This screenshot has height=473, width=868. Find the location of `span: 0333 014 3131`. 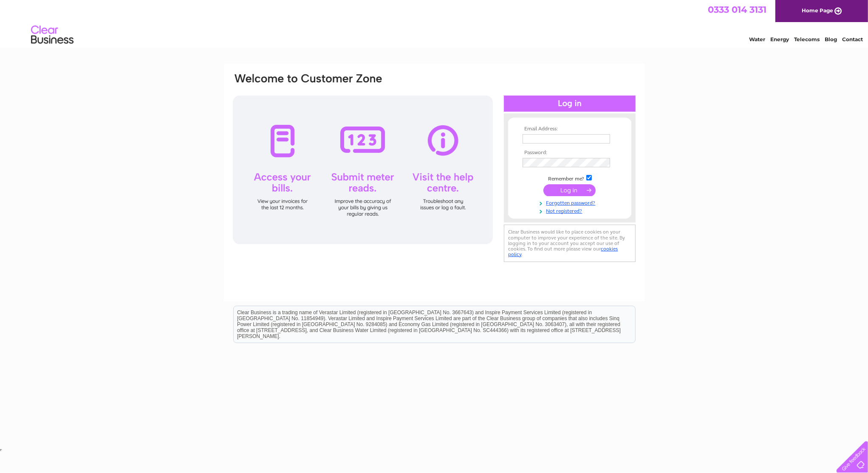

span: 0333 014 3131 is located at coordinates (738, 9).